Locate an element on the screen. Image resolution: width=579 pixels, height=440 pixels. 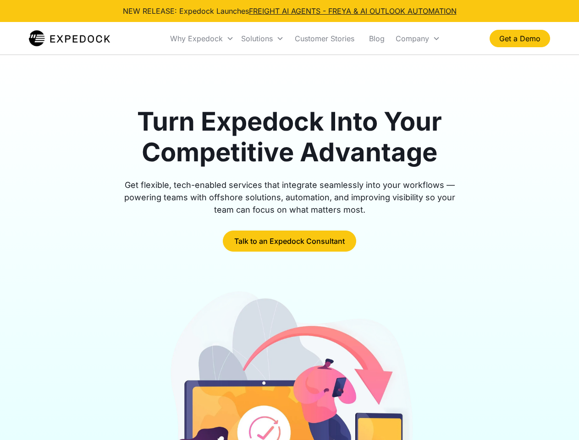
div: NEW RELEASE: Expedock Launches is located at coordinates (290, 11).